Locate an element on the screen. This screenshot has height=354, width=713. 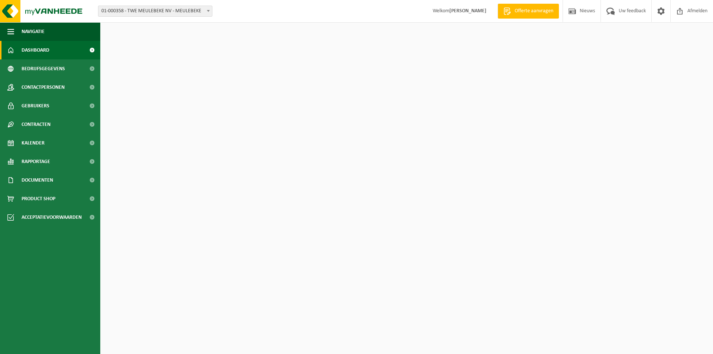
span: Documenten is located at coordinates (37, 180).